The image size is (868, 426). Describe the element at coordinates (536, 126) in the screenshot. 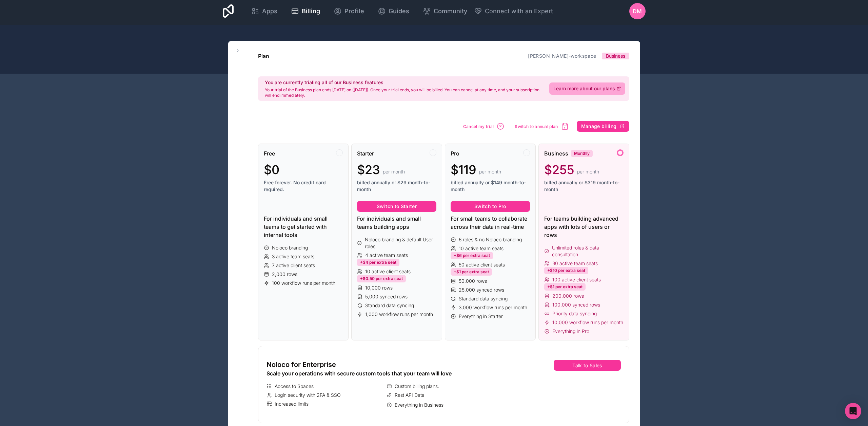

I see `span: Switch to annual plan` at that location.